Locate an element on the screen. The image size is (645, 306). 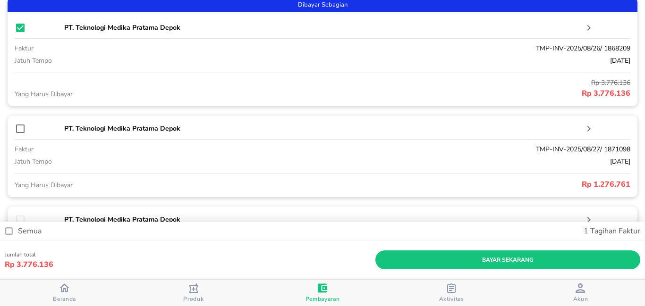
span: Aktivitas is located at coordinates (451, 299).